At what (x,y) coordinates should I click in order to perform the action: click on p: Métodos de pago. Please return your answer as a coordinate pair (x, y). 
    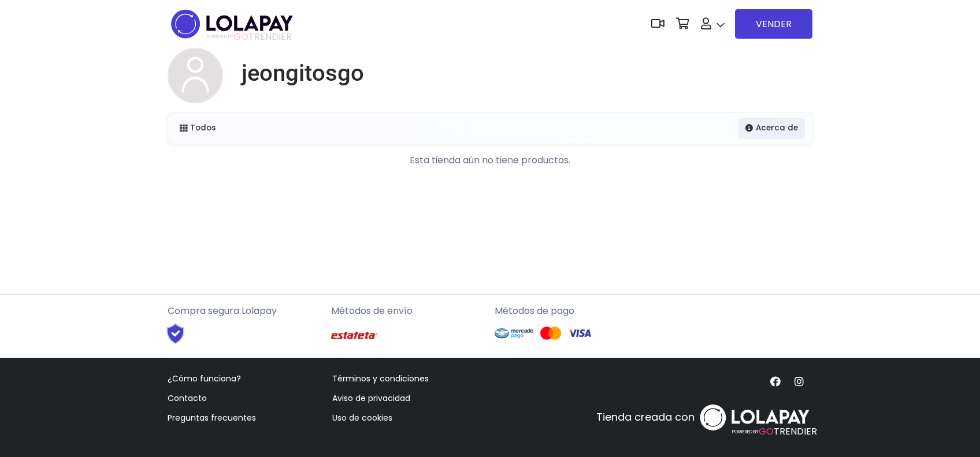
    Looking at the image, I should click on (571, 311).